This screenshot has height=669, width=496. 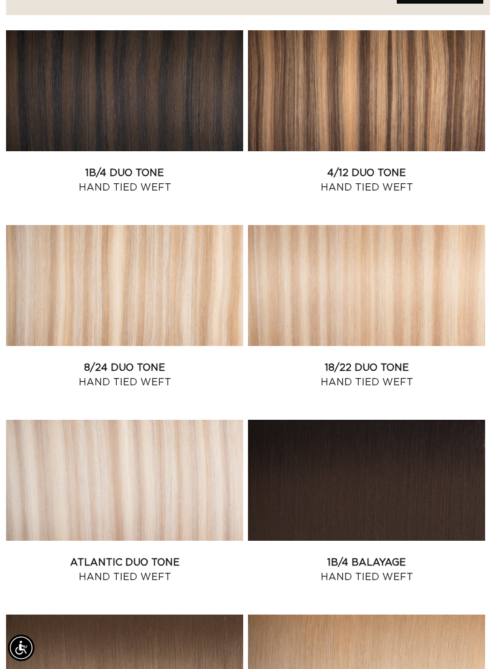 I want to click on a: 18/22 Duo Tone Hand Tied Weft, so click(x=366, y=375).